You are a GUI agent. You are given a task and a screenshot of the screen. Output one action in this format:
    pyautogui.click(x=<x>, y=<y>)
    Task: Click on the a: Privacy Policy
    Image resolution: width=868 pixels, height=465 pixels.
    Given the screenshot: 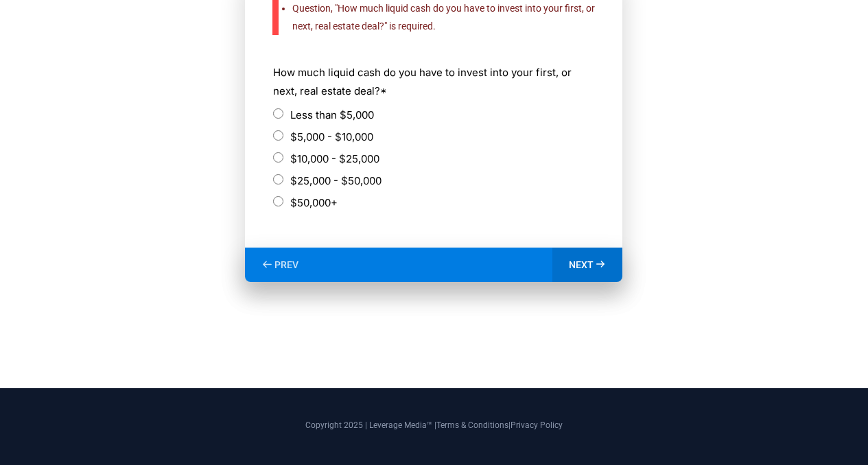 What is the action you would take?
    pyautogui.click(x=537, y=425)
    